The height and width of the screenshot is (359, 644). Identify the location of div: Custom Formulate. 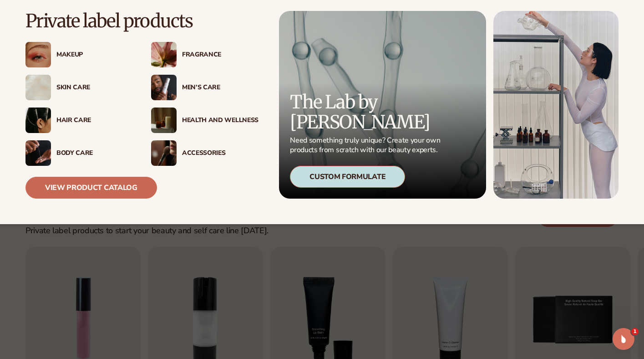
(347, 177).